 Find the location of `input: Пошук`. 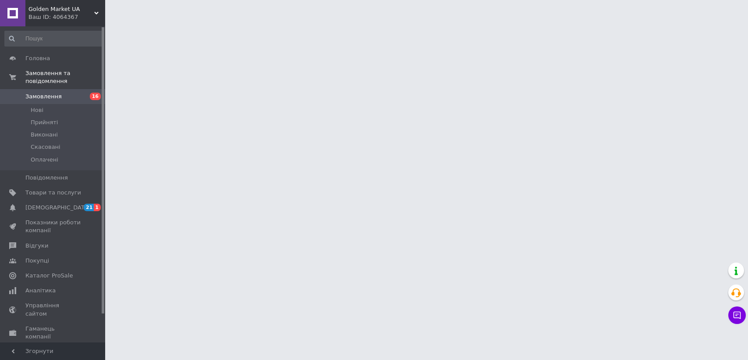

input: Пошук is located at coordinates (53, 39).